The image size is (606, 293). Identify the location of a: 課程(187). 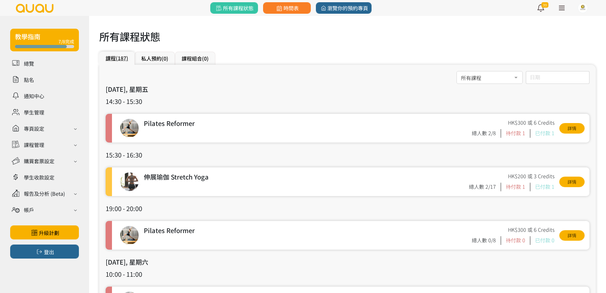
(117, 58).